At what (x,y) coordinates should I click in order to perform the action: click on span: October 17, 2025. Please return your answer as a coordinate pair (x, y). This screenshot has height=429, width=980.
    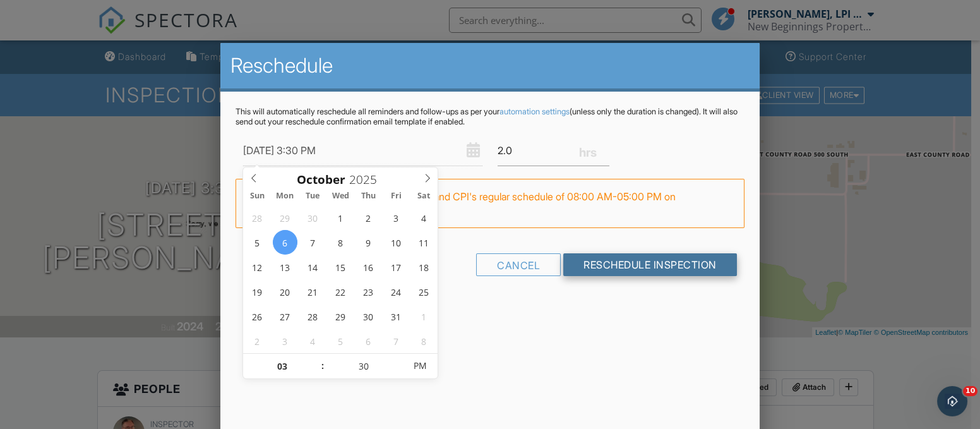
    Looking at the image, I should click on (395, 266).